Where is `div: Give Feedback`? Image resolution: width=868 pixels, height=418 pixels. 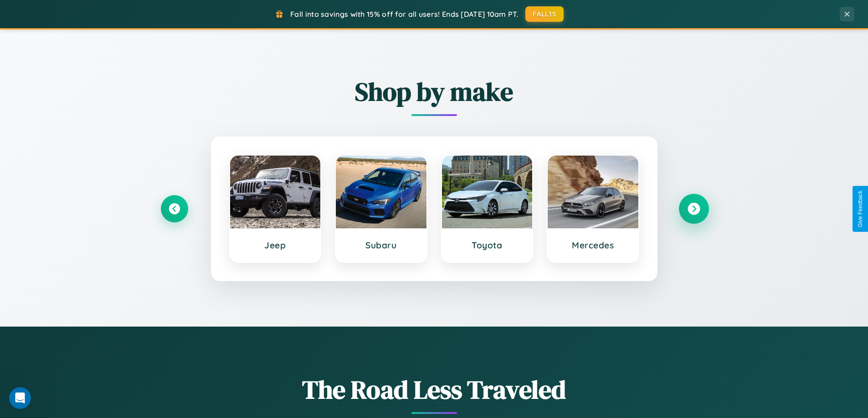
div: Give Feedback is located at coordinates (860, 209).